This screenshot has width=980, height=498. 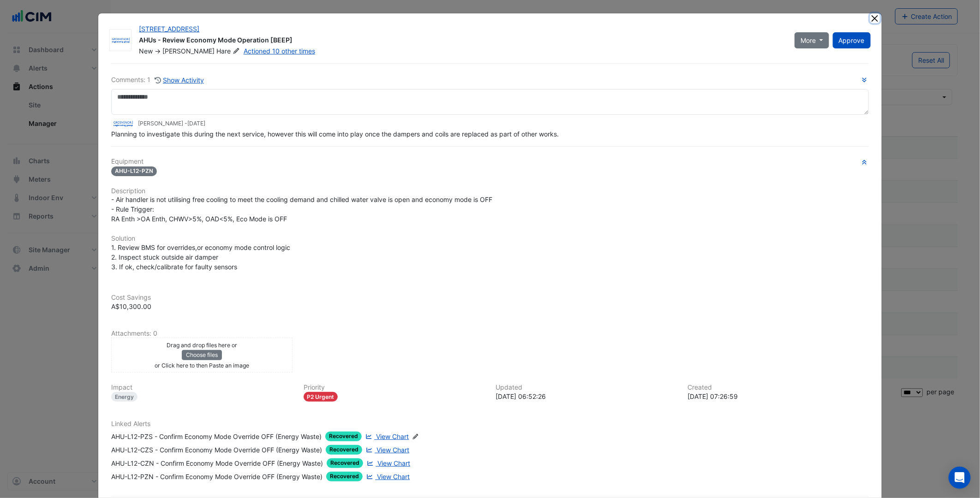 I want to click on h6: Updated, so click(x=586, y=387).